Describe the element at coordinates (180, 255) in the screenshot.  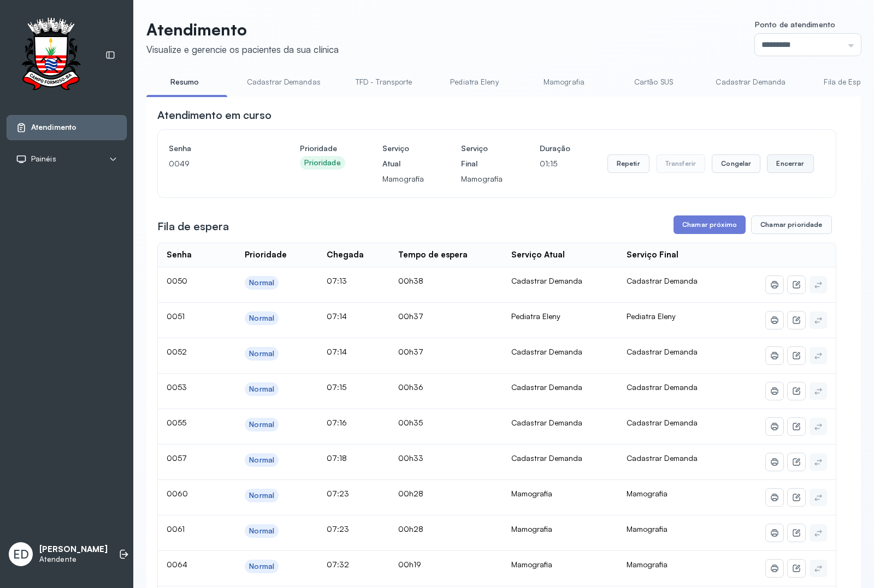
I see `div: Senha` at that location.